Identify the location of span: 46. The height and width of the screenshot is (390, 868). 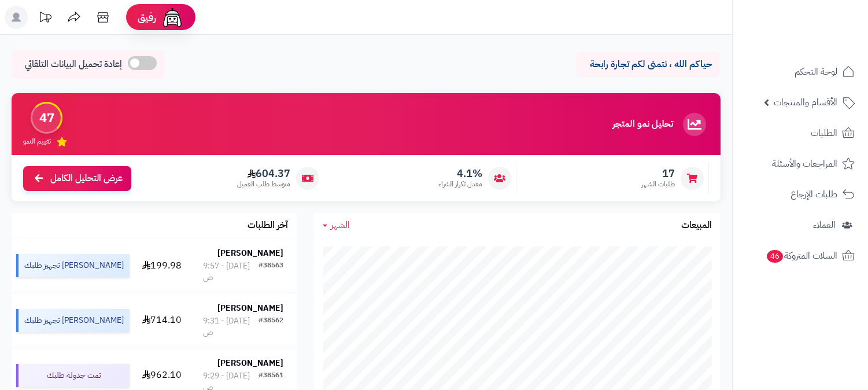
(775, 256).